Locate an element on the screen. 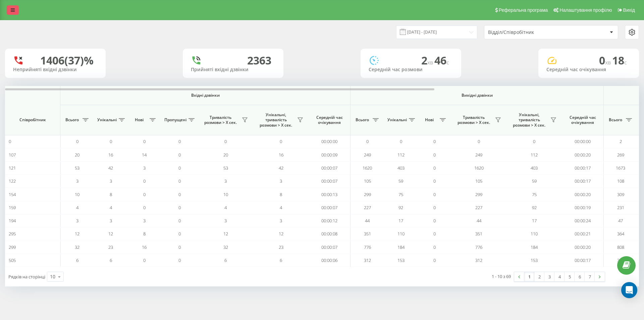 Image resolution: width=644 pixels, height=320 pixels. td: 00:00:08 is located at coordinates (330, 234).